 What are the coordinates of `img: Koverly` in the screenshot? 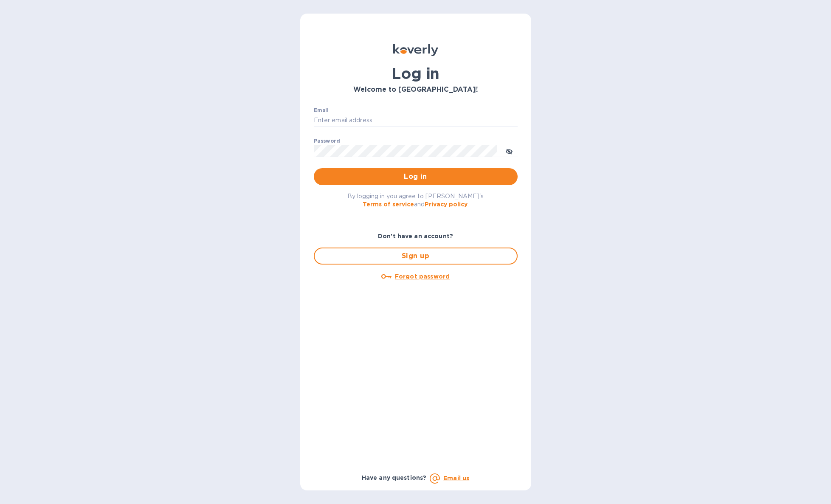 It's located at (416, 50).